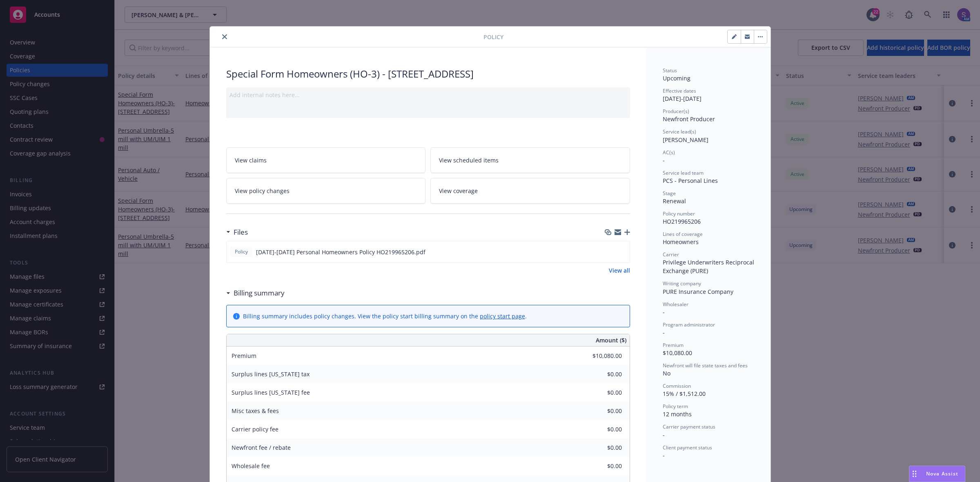 The width and height of the screenshot is (980, 482). I want to click on span: PURE Insurance Company, so click(698, 291).